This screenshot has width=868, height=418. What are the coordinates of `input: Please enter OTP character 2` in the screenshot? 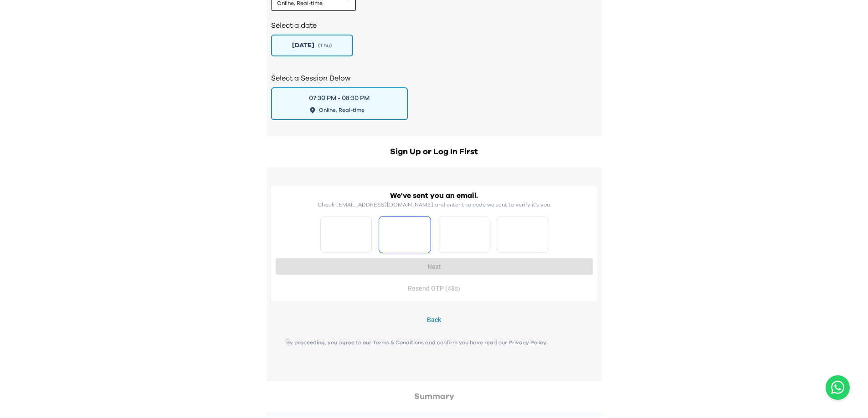 It's located at (405, 235).